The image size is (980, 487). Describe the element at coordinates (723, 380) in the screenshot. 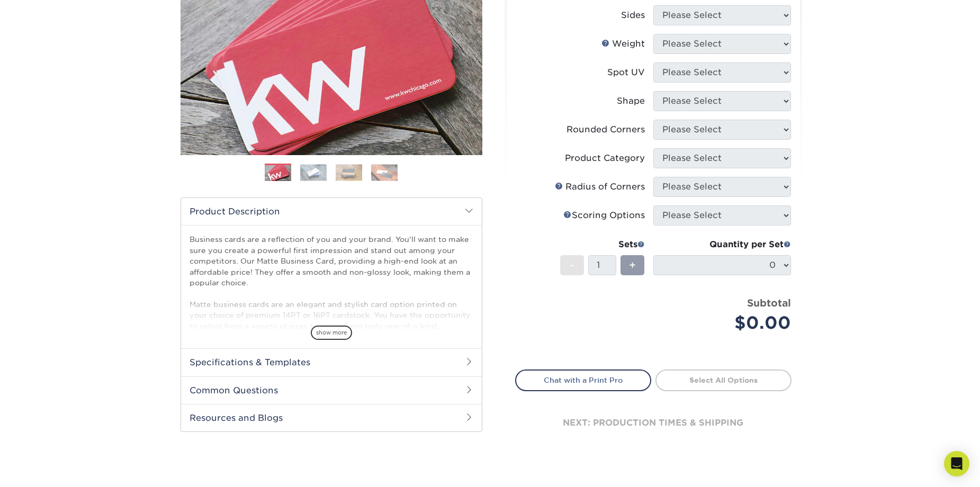

I see `a: Select All Options` at that location.